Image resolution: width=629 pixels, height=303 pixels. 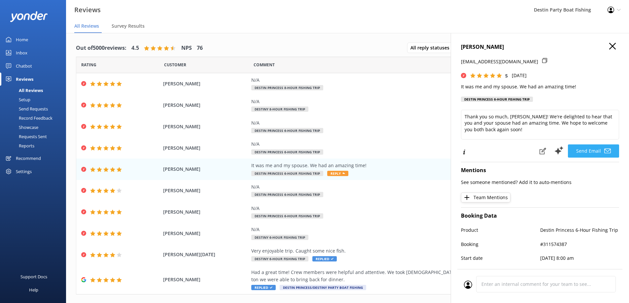 I want to click on h4: Booking Data, so click(x=540, y=216).